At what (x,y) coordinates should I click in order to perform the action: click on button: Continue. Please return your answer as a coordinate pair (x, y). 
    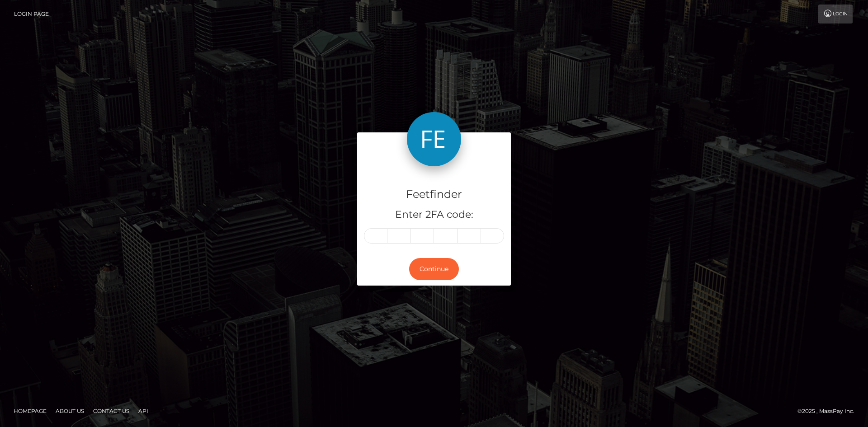
    Looking at the image, I should click on (434, 269).